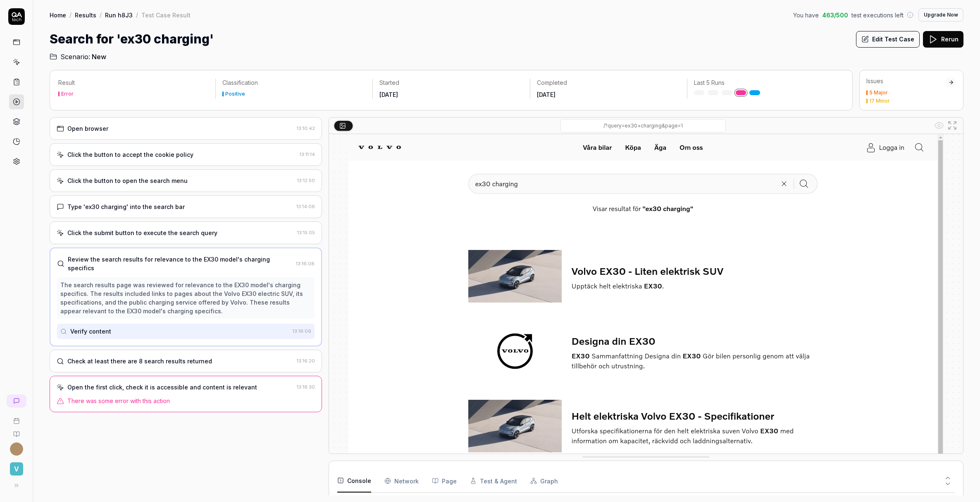  What do you see at coordinates (77, 57) in the screenshot?
I see `a: Scenario:New` at bounding box center [77, 57].